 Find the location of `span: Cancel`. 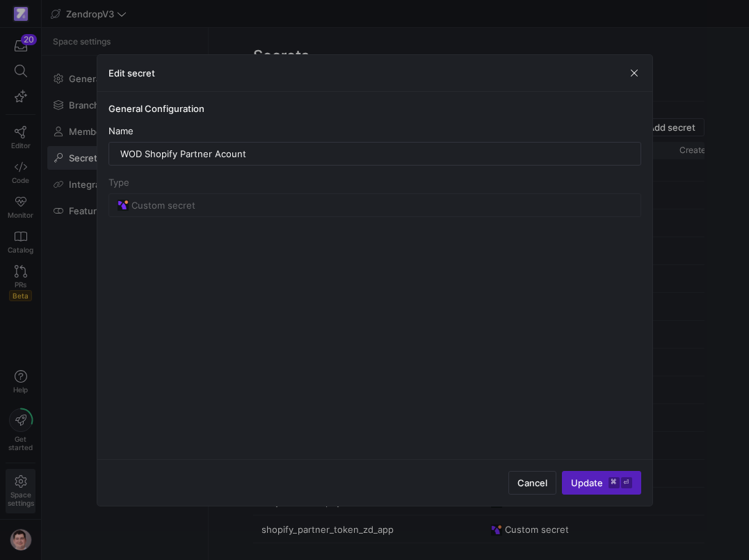

span: Cancel is located at coordinates (532, 483).